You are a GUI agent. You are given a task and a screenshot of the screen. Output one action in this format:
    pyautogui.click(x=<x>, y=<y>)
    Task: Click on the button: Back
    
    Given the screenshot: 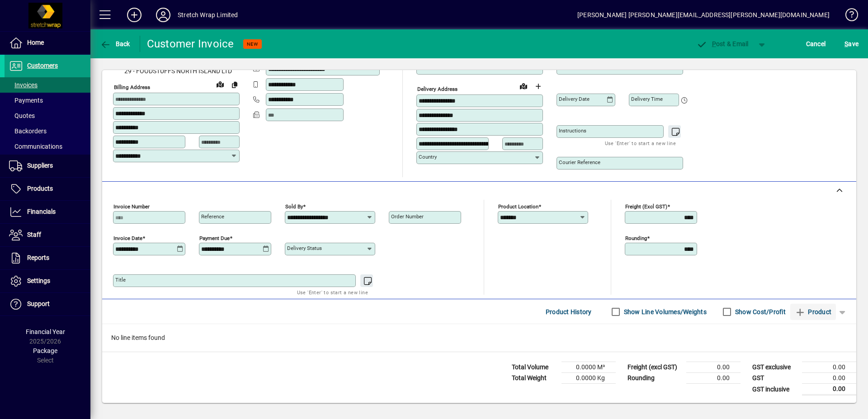 What is the action you would take?
    pyautogui.click(x=114, y=44)
    